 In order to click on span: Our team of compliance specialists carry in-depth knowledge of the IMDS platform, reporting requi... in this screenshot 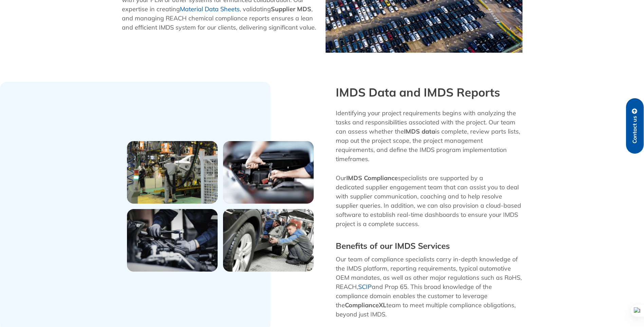, I will do `click(429, 287)`.